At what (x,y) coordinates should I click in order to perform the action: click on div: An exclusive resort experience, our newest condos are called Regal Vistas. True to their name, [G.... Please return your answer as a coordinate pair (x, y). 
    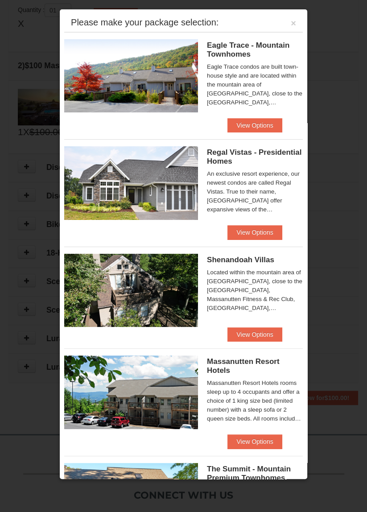
    Looking at the image, I should click on (255, 192).